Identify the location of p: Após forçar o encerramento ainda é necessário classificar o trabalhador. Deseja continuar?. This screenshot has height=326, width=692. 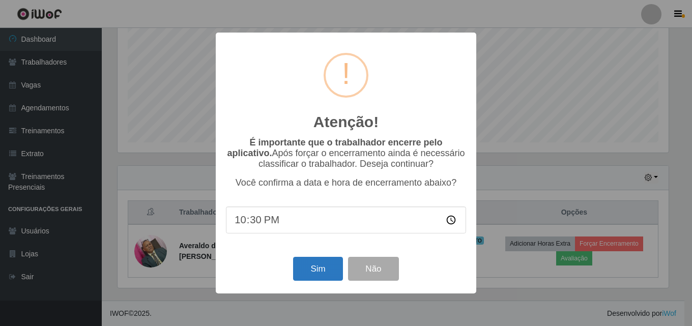
(346, 153).